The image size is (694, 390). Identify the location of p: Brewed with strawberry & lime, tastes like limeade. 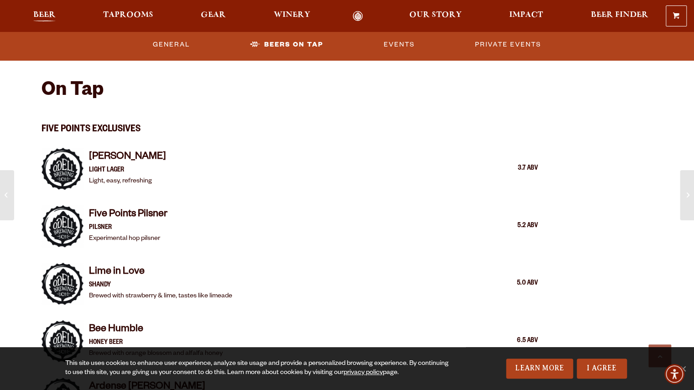
(161, 297).